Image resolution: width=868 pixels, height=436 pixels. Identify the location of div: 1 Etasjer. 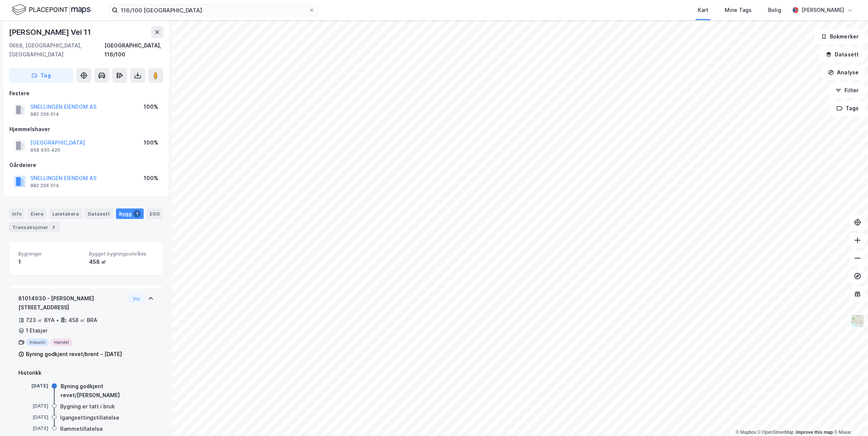
(36, 330).